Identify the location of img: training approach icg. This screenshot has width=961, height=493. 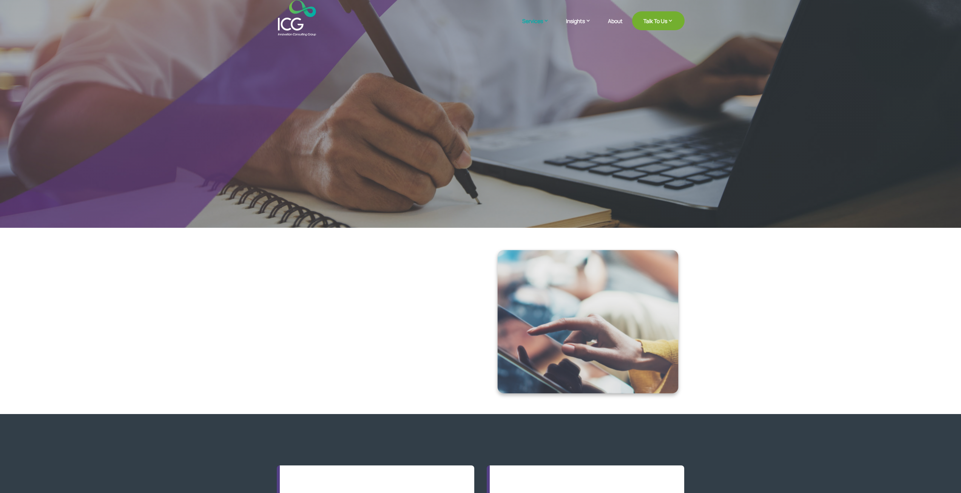
(588, 323).